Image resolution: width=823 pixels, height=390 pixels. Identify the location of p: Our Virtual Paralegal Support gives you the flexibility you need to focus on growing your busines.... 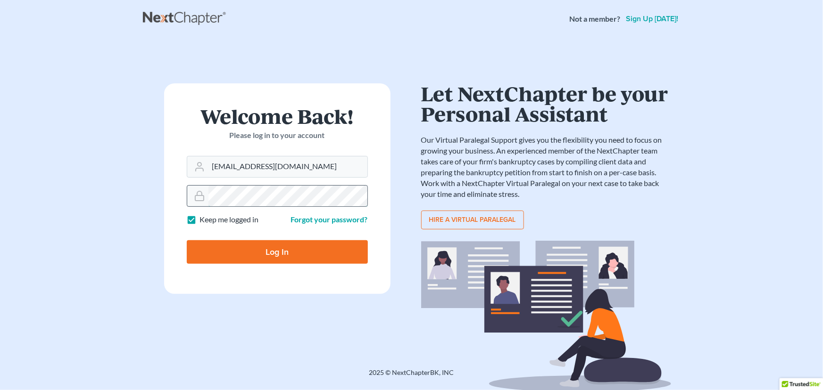
(546, 167).